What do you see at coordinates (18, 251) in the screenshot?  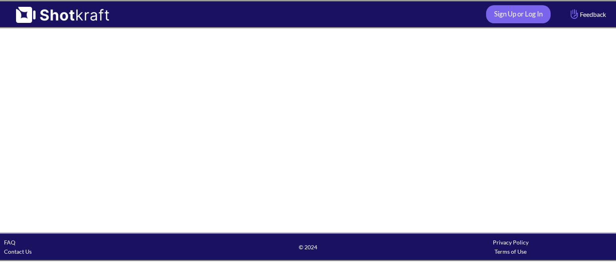 I see `a: Contact Us` at bounding box center [18, 251].